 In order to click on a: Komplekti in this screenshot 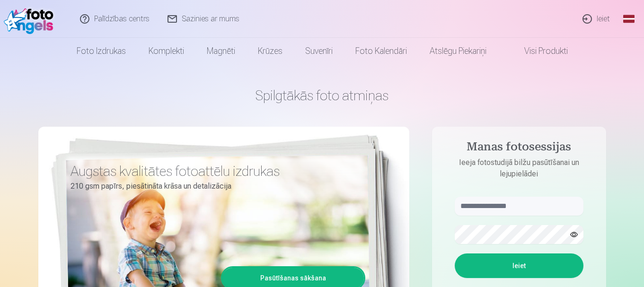, I will do `click(166, 51)`.